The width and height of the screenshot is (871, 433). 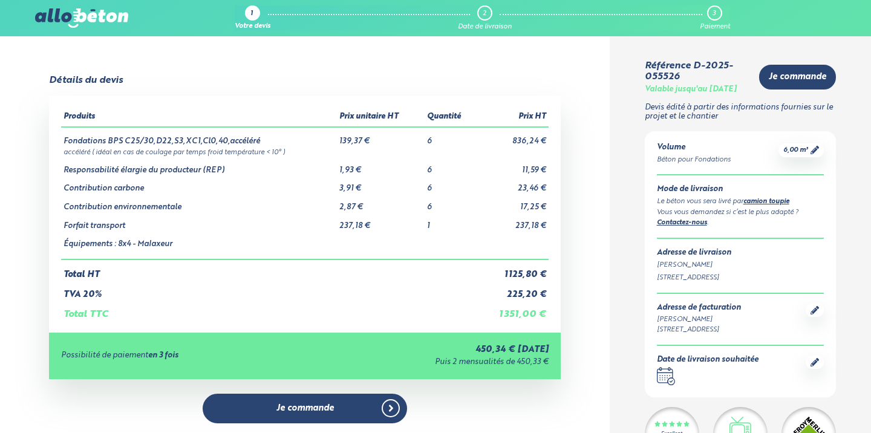 I want to click on div: Puis 2 mensualités de 450,33 €, so click(x=428, y=362).